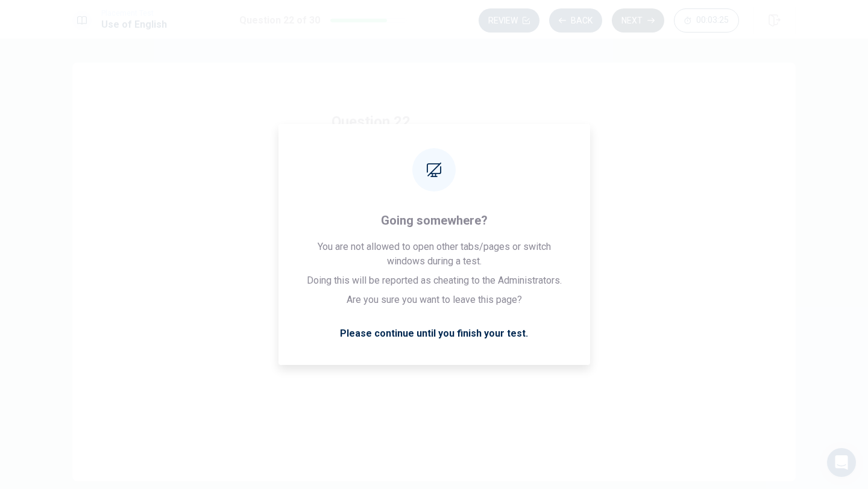  What do you see at coordinates (638, 21) in the screenshot?
I see `button: Next` at bounding box center [638, 21].